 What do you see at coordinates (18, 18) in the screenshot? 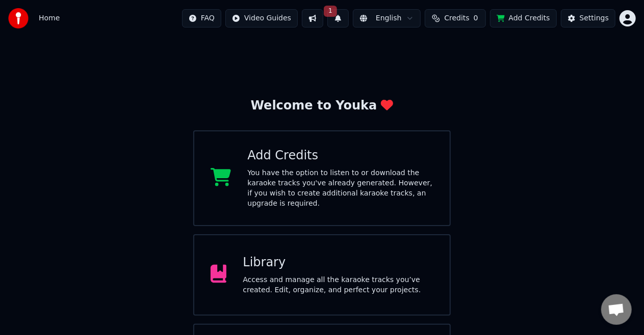
I see `img: youka` at bounding box center [18, 18].